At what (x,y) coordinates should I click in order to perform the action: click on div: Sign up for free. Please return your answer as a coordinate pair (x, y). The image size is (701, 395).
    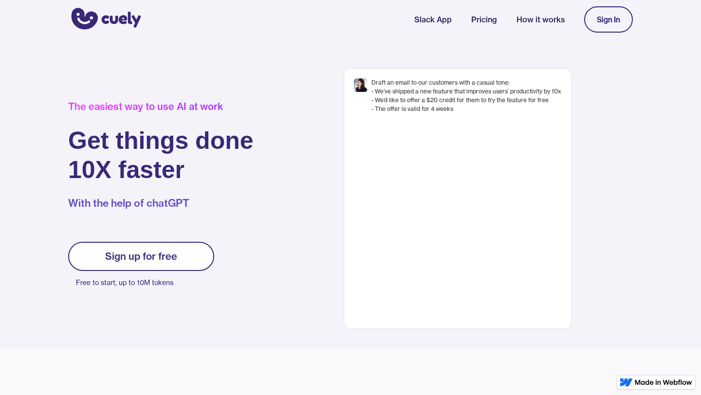
    Looking at the image, I should click on (141, 256).